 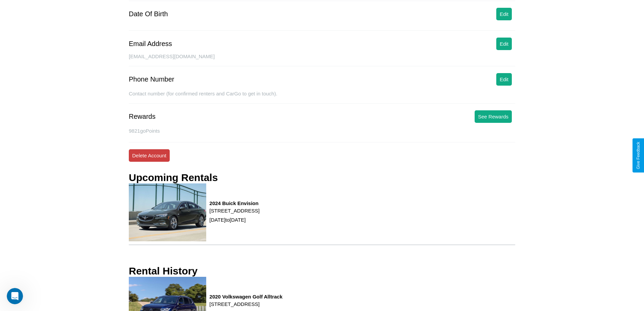 I want to click on div: Date Of Birth, so click(x=149, y=14).